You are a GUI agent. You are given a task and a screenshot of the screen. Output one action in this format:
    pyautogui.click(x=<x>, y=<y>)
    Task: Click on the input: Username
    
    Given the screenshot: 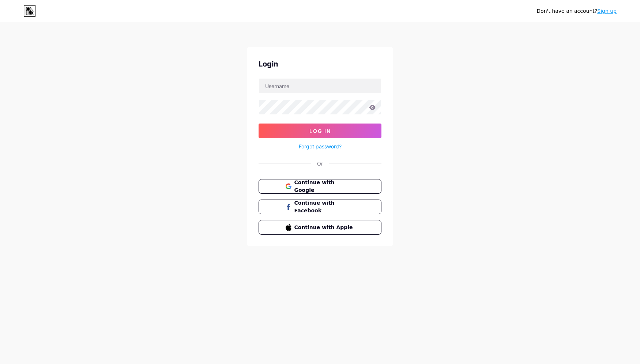 What is the action you would take?
    pyautogui.click(x=320, y=86)
    